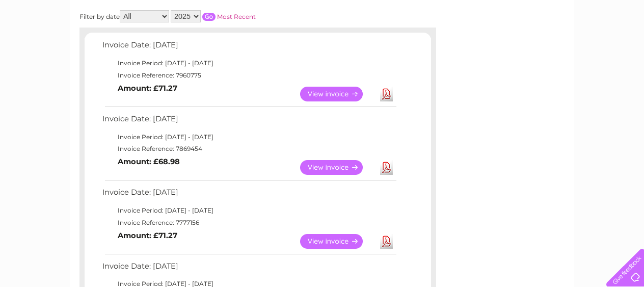 This screenshot has height=287, width=644. What do you see at coordinates (249, 223) in the screenshot?
I see `td: Invoice Reference: 7777156` at bounding box center [249, 223].